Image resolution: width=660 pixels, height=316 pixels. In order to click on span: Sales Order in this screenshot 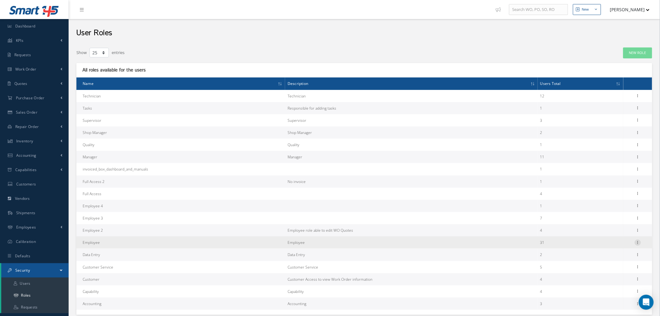, I will do `click(27, 112)`.